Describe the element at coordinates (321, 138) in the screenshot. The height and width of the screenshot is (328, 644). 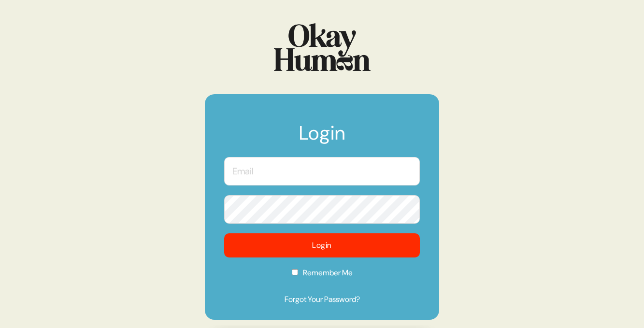
I see `h1: Login` at that location.